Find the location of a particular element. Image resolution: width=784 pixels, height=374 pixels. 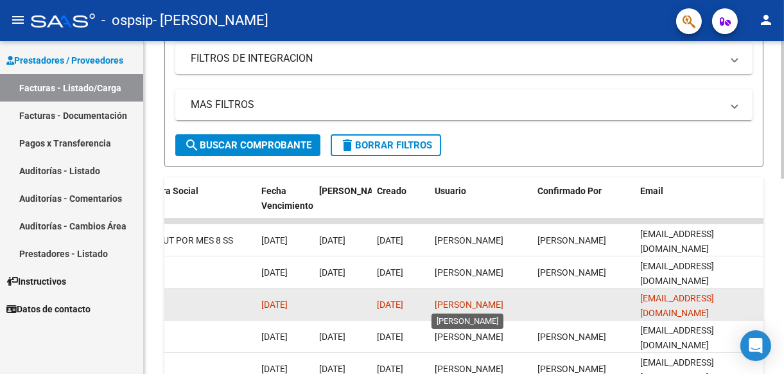

span: Instructivos is located at coordinates (36, 281).